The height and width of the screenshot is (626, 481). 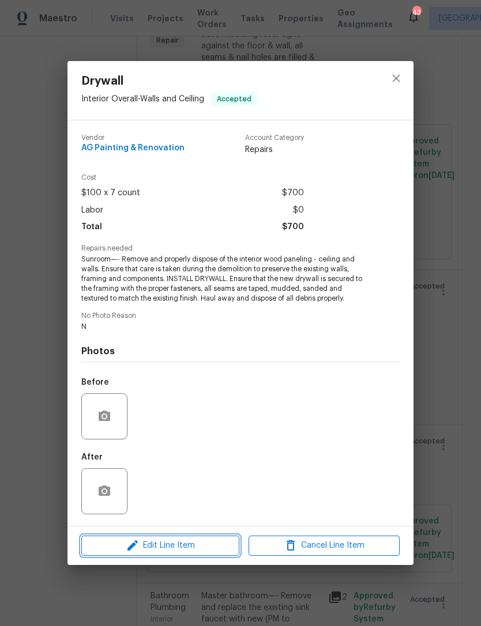 I want to click on div: 43, so click(x=416, y=13).